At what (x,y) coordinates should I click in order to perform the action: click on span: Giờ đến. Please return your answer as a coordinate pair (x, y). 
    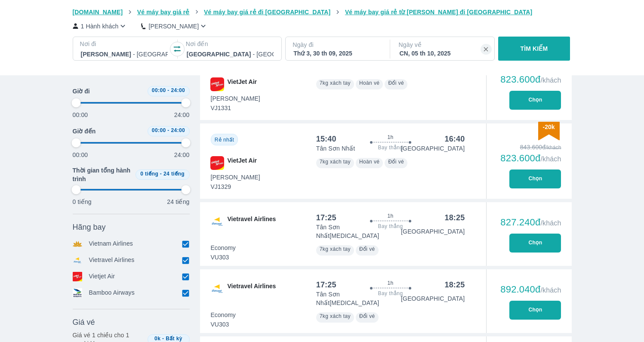
    Looking at the image, I should click on (84, 131).